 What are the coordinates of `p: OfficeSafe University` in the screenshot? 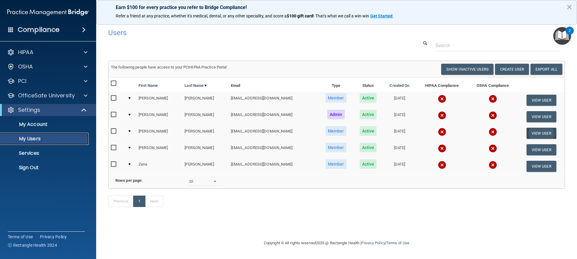 It's located at (46, 96).